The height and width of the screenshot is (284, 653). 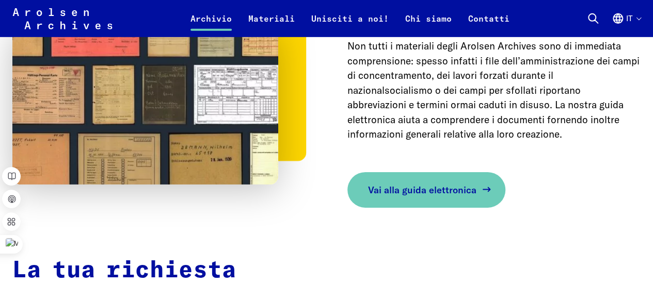 I want to click on button: Italiano, selezione lingua, so click(x=626, y=25).